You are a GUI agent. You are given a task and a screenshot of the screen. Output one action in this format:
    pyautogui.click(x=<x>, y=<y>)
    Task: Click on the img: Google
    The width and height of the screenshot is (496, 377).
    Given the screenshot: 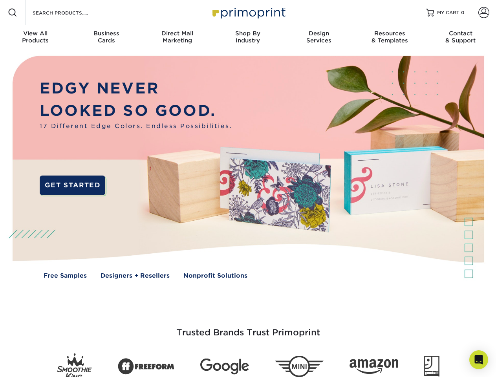 What is the action you would take?
    pyautogui.click(x=225, y=366)
    